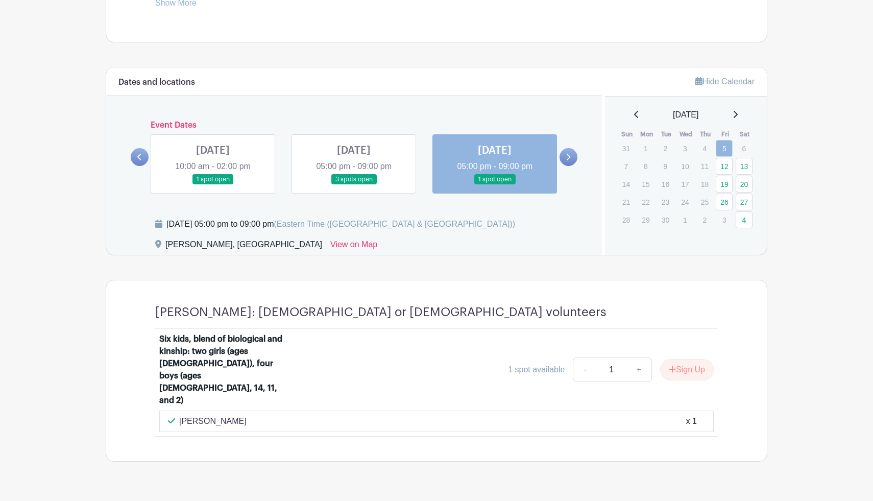 The height and width of the screenshot is (501, 873). I want to click on p: 24, so click(684, 202).